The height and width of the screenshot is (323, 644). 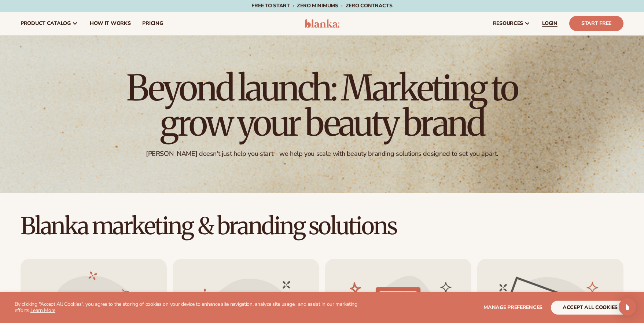 What do you see at coordinates (152, 24) in the screenshot?
I see `span: pricing` at bounding box center [152, 24].